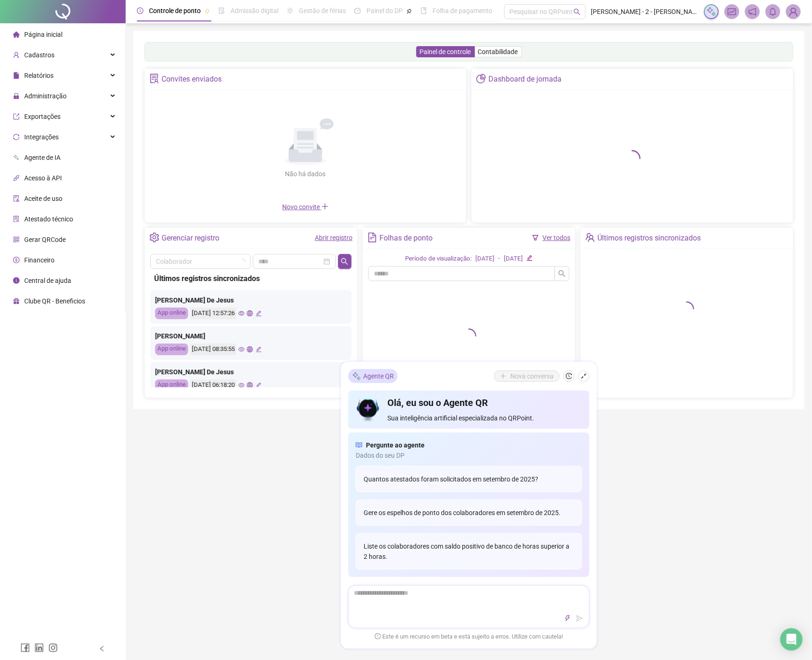 The width and height of the screenshot is (812, 660). Describe the element at coordinates (359, 445) in the screenshot. I see `span: read` at that location.